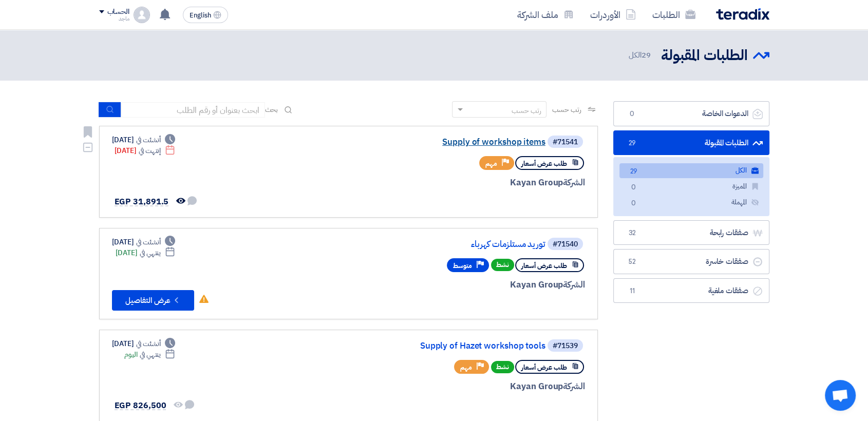  Describe the element at coordinates (545, 14) in the screenshot. I see `a: ملف الشركة` at that location.